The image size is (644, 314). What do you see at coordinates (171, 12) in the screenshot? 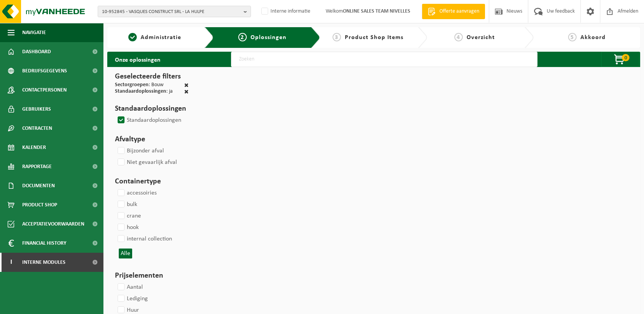
I see `span: 10-952845 - VASQUES CONSTRUCT SRL - LA HULPE` at bounding box center [171, 12].